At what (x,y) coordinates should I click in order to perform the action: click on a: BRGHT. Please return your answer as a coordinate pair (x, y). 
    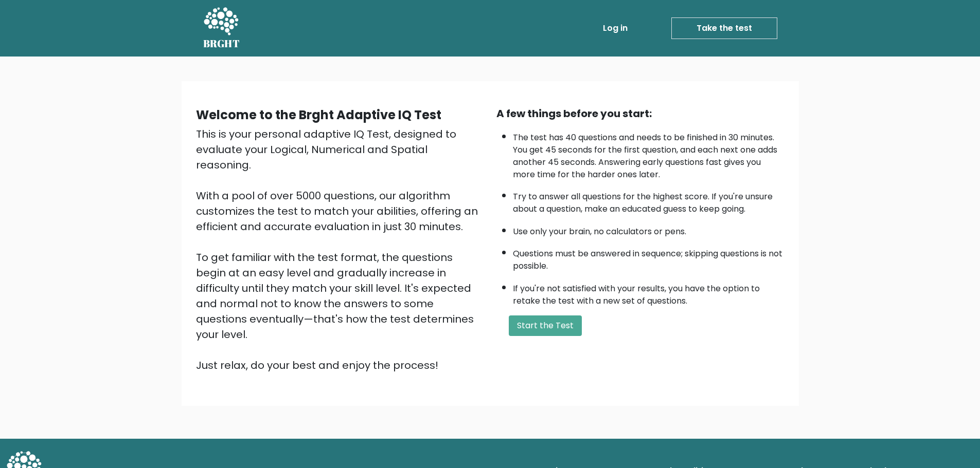
    Looking at the image, I should click on (222, 28).